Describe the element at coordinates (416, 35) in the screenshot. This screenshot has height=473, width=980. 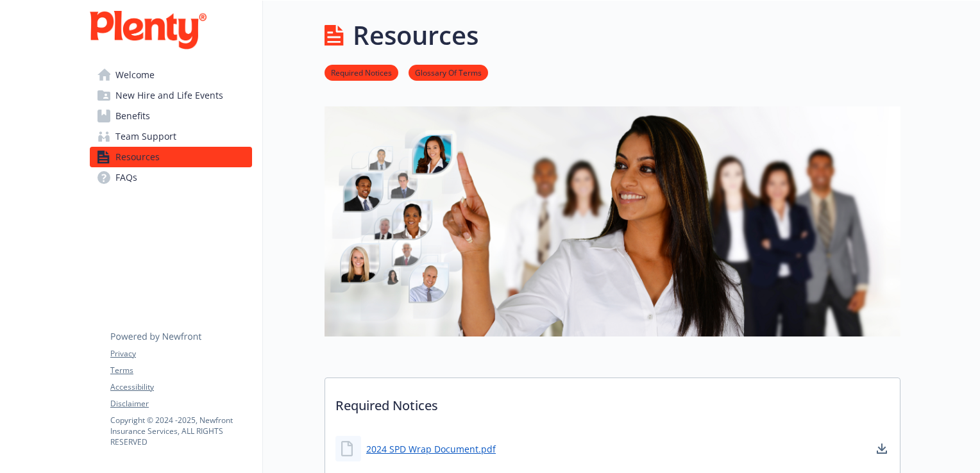
I see `h1: Resources` at that location.